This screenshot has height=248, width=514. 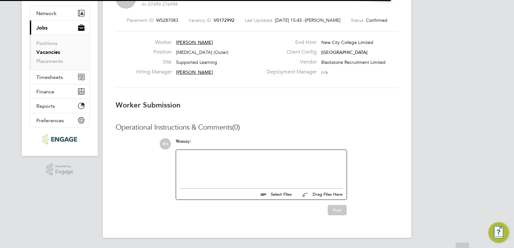 What do you see at coordinates (148, 105) in the screenshot?
I see `b: Worker Submission` at bounding box center [148, 105].